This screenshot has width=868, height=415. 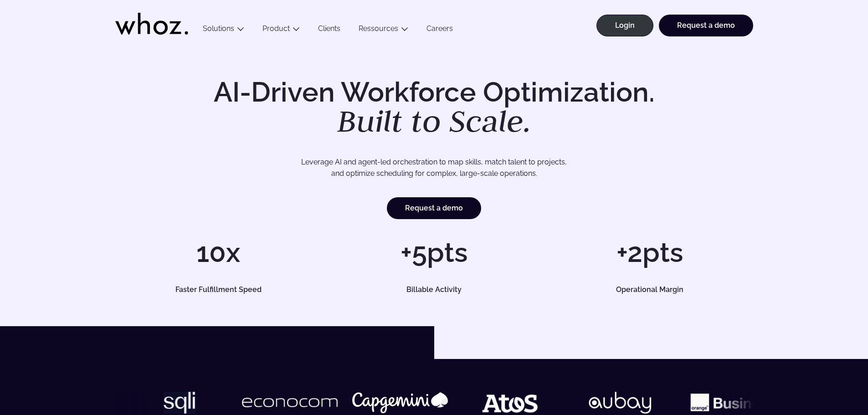 I want to click on a: Ressources, so click(x=378, y=28).